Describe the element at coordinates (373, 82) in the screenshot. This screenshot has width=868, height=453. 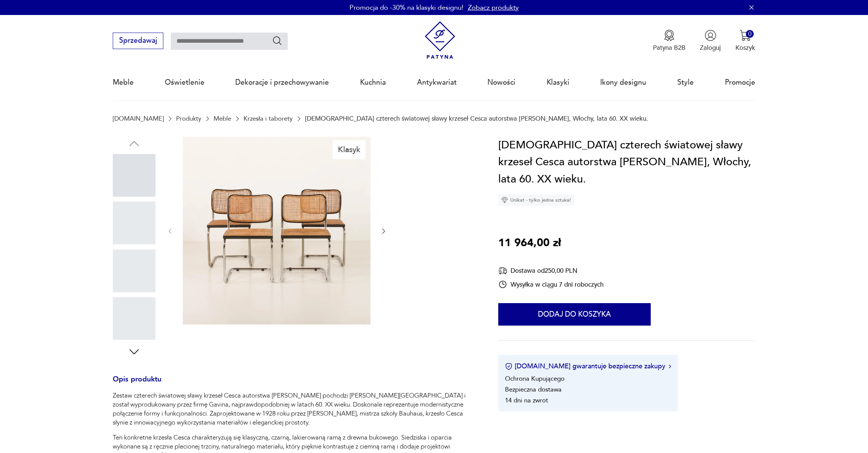
I see `a: Kuchnia` at that location.